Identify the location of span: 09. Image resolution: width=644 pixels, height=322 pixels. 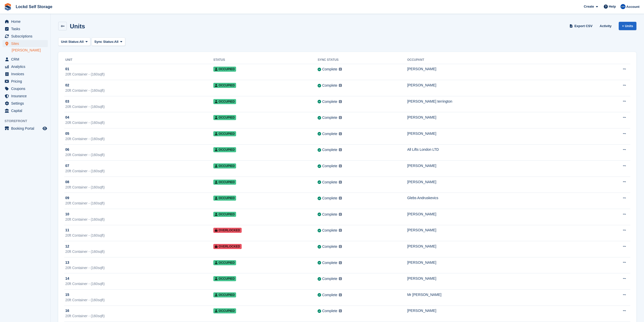
(67, 198).